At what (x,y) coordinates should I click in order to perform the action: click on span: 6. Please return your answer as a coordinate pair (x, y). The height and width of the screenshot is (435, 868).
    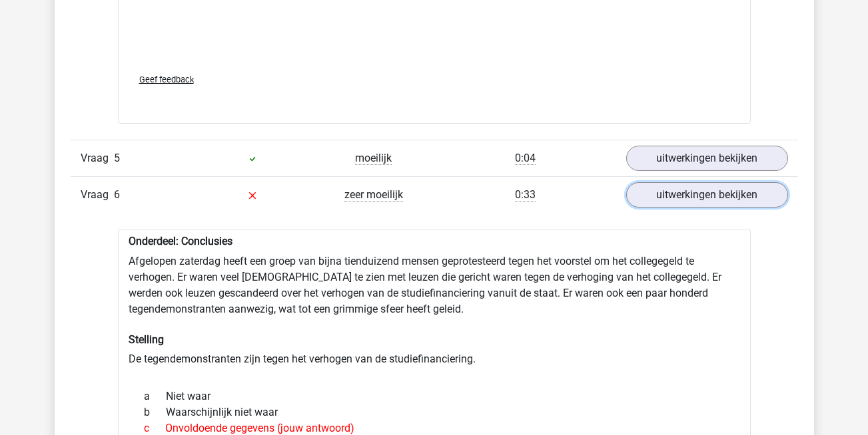
    Looking at the image, I should click on (117, 194).